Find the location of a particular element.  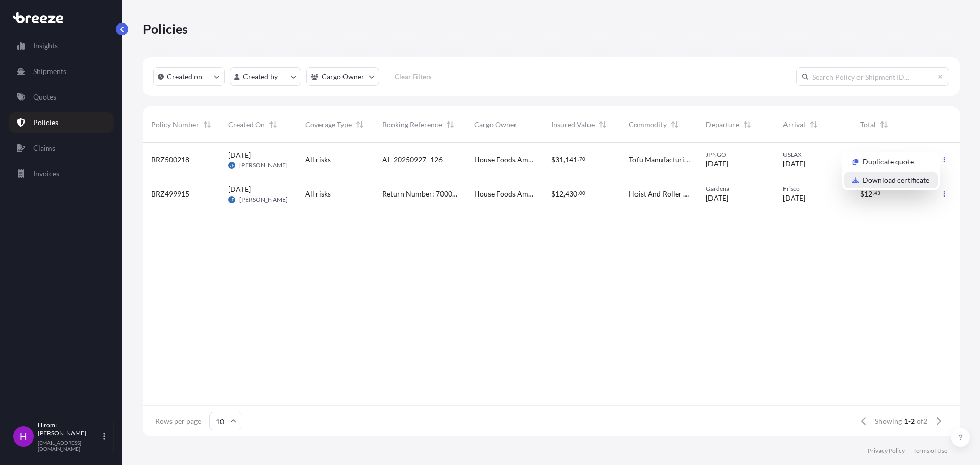

p: Policies is located at coordinates (165, 28).